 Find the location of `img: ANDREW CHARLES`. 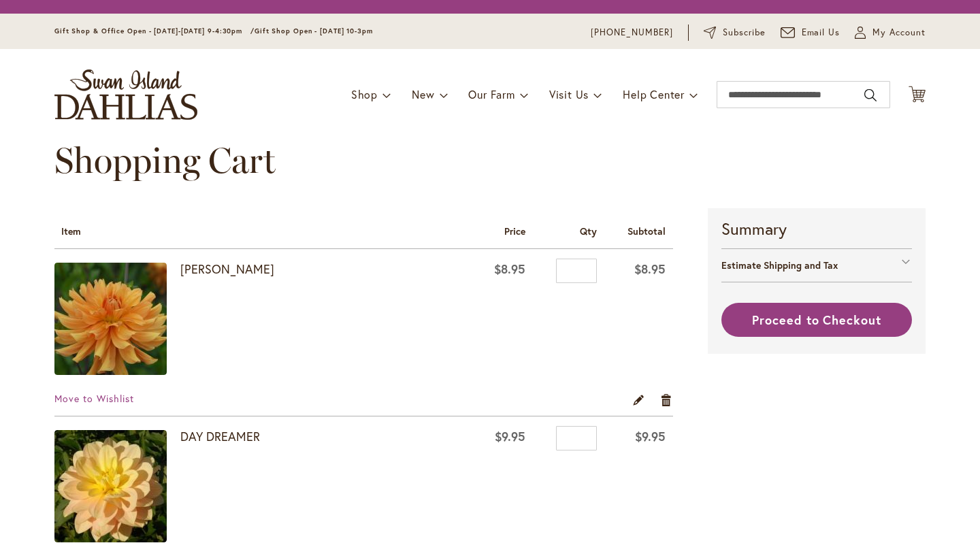

img: ANDREW CHARLES is located at coordinates (110, 318).